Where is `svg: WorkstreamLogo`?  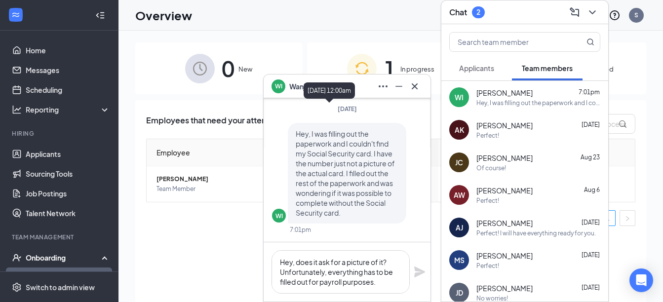
svg: WorkstreamLogo is located at coordinates (16, 15).